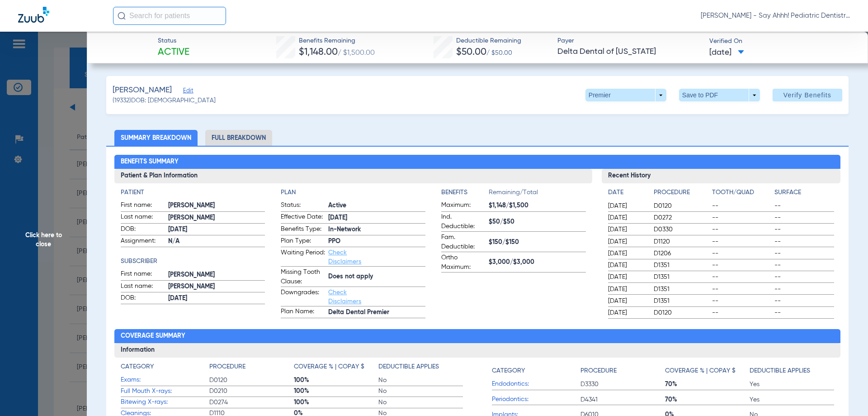 The height and width of the screenshot is (416, 868). I want to click on span: D0210, so click(251, 391).